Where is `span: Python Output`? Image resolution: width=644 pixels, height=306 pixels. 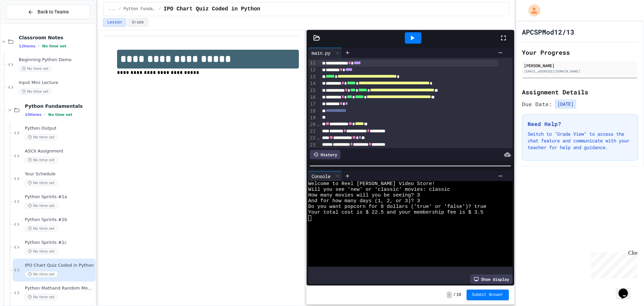 span: Python Output is located at coordinates (60, 128).